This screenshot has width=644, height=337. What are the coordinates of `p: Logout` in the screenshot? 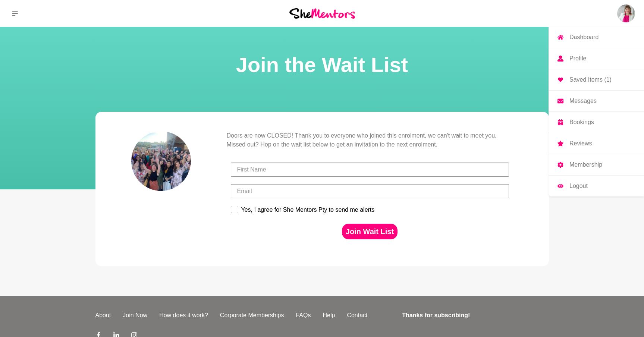 It's located at (579, 186).